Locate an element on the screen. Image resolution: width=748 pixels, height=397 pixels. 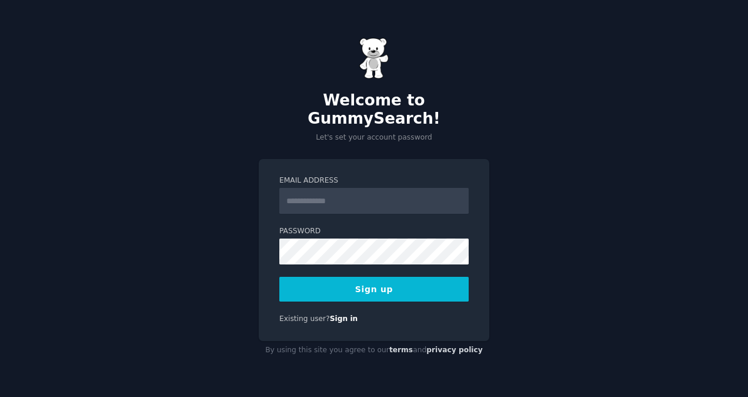
span: Existing user? is located at coordinates (305, 318).